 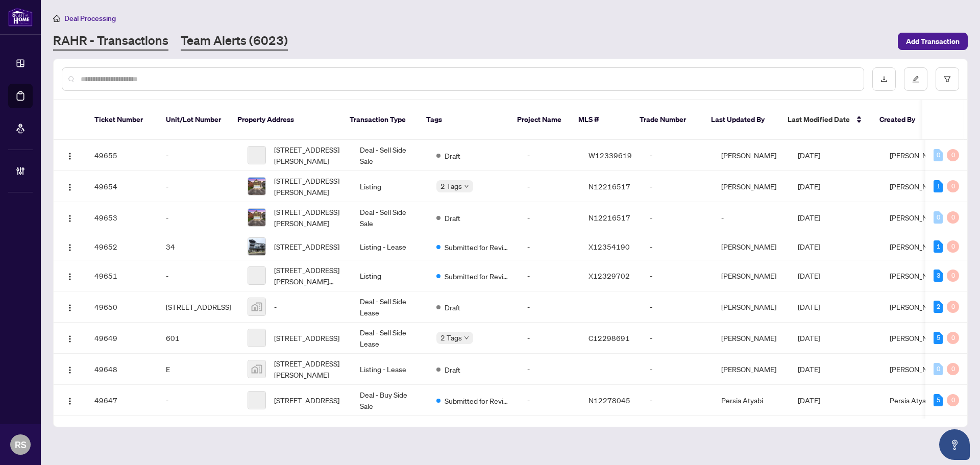 I want to click on a: RAHR - Transactions, so click(x=111, y=41).